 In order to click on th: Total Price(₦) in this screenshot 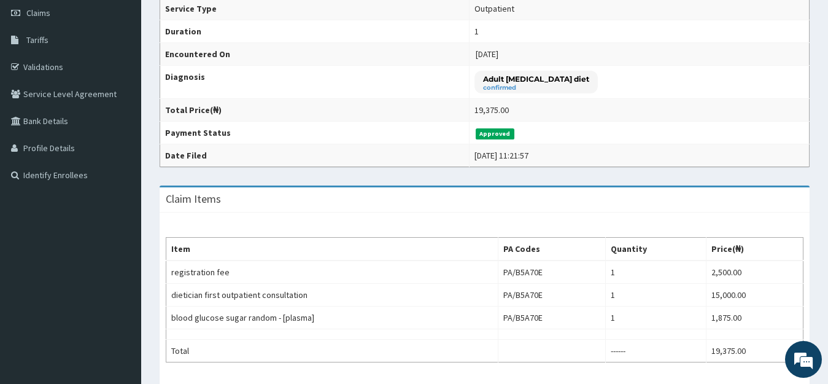, I will do `click(315, 110)`.